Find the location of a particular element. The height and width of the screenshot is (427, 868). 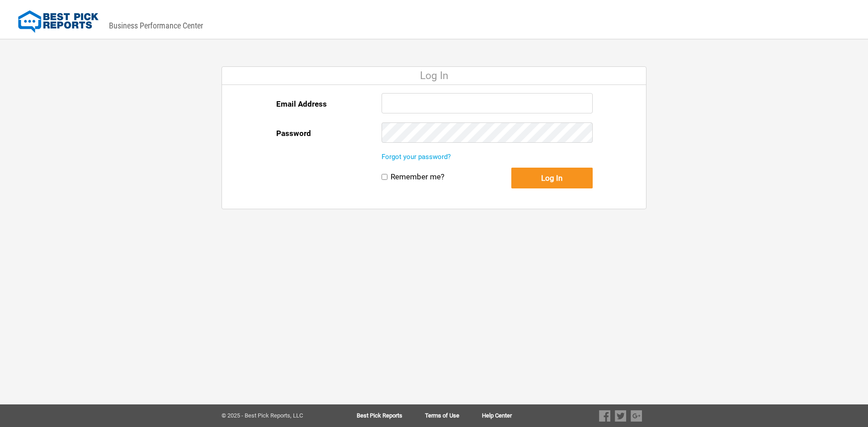

a: Forgot your password? is located at coordinates (416, 157).